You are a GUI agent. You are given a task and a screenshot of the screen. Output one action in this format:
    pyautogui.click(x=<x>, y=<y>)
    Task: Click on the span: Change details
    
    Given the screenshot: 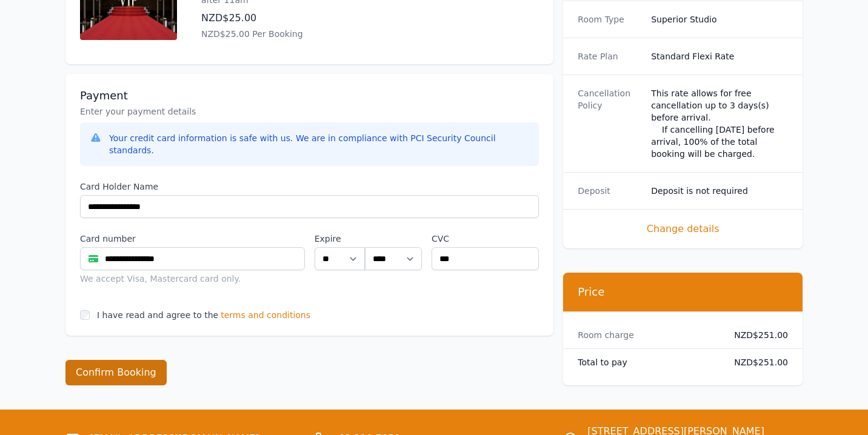 What is the action you would take?
    pyautogui.click(x=682, y=229)
    